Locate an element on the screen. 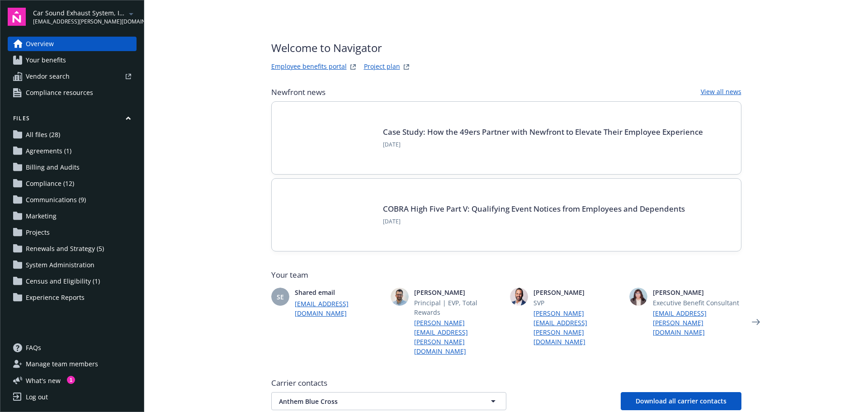 This screenshot has width=868, height=412. span: Marketing is located at coordinates (41, 216).